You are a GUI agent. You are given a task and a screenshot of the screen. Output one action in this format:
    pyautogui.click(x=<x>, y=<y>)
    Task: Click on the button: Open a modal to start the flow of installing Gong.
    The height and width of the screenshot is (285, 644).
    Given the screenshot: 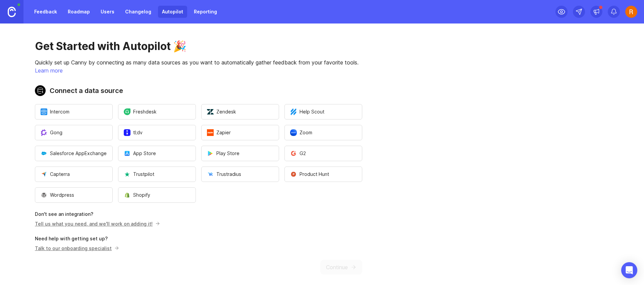 What is the action you would take?
    pyautogui.click(x=74, y=133)
    